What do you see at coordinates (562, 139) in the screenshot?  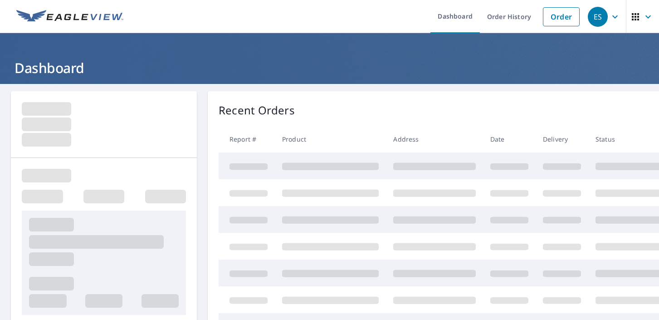 I see `th: Delivery` at bounding box center [562, 139].